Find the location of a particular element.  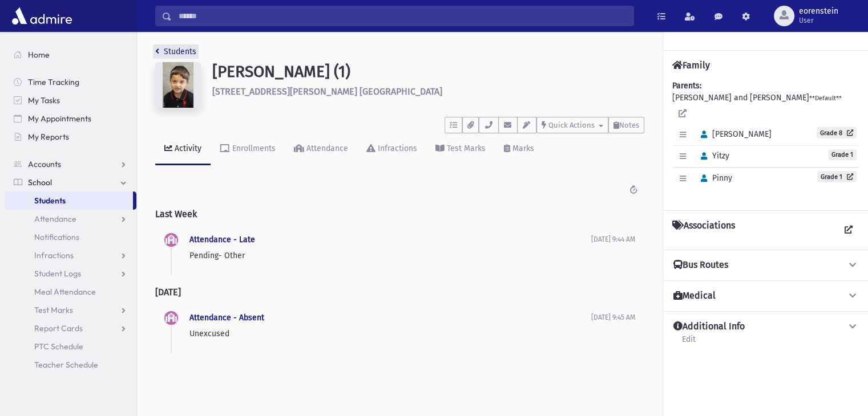

p: Pending- Other is located at coordinates (390, 255).